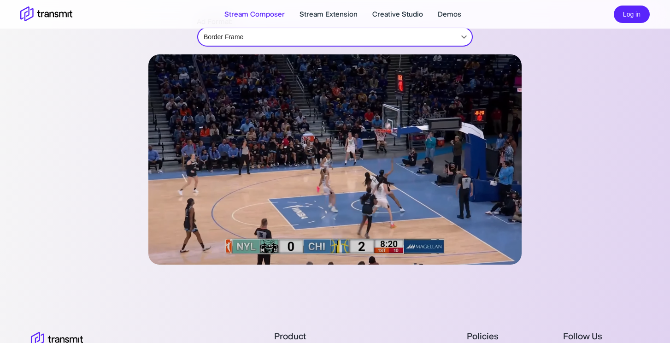  I want to click on a: Demos, so click(449, 14).